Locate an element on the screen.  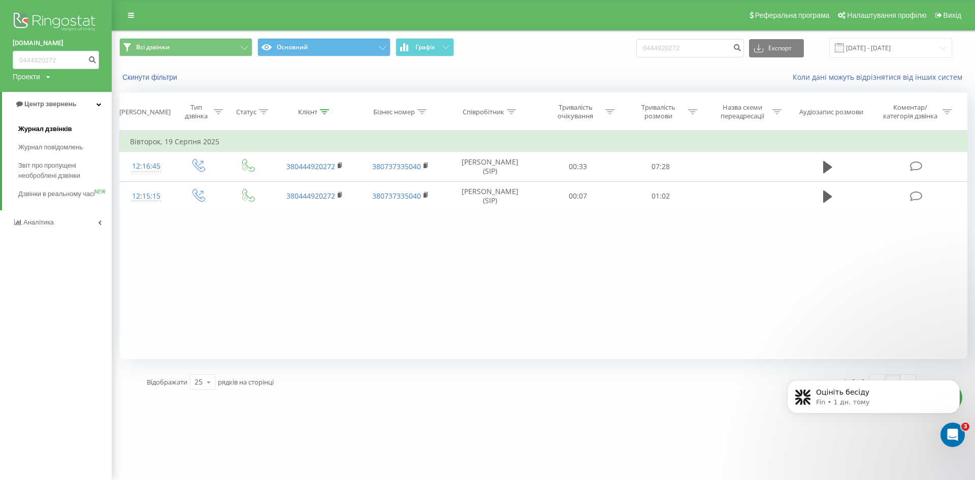
button: Експорт is located at coordinates (776, 48).